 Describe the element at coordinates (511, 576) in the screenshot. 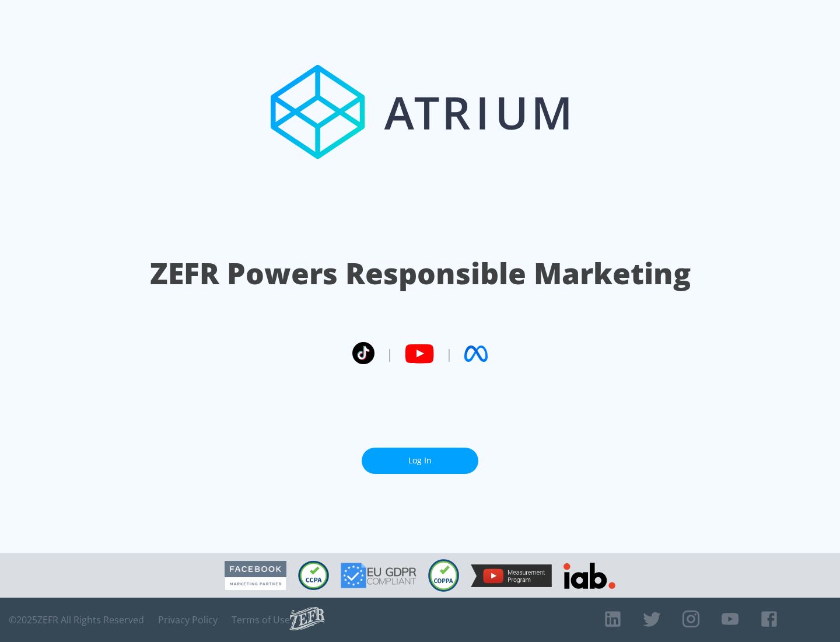

I see `img: YouTube Measurement Program` at that location.